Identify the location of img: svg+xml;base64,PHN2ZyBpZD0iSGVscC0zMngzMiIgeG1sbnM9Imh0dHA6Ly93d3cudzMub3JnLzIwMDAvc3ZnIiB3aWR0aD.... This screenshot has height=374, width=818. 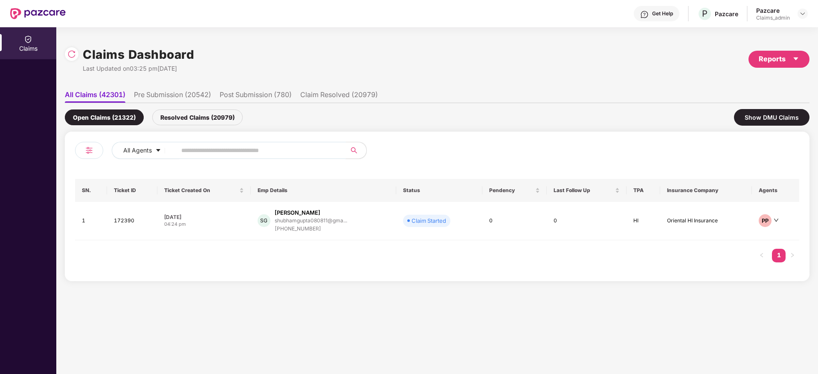
(644, 15).